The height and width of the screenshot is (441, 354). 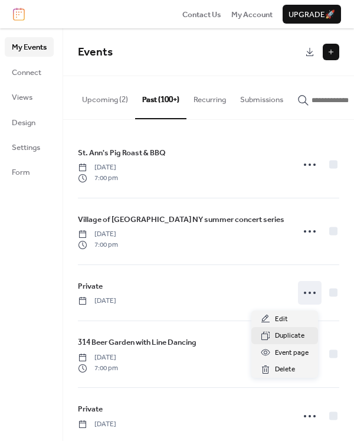 I want to click on span: Form, so click(x=21, y=172).